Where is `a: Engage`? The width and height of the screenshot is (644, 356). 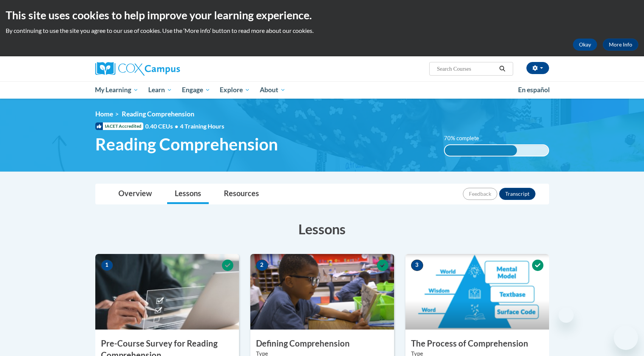 a: Engage is located at coordinates (196, 90).